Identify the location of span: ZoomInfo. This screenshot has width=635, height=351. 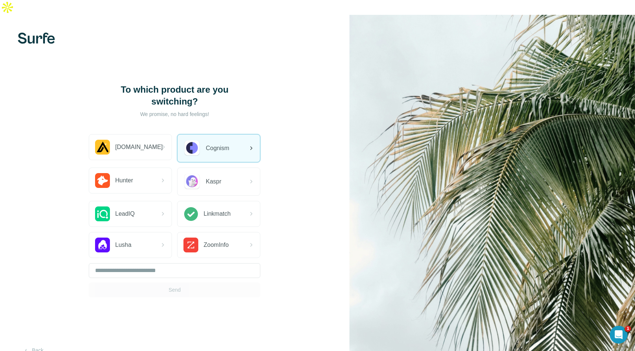
(216, 245).